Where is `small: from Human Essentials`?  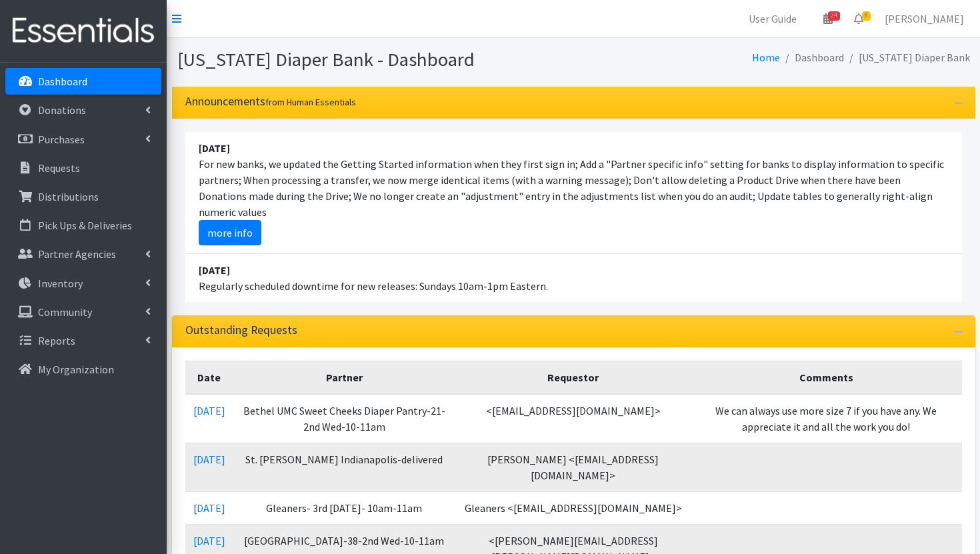
small: from Human Essentials is located at coordinates (311, 102).